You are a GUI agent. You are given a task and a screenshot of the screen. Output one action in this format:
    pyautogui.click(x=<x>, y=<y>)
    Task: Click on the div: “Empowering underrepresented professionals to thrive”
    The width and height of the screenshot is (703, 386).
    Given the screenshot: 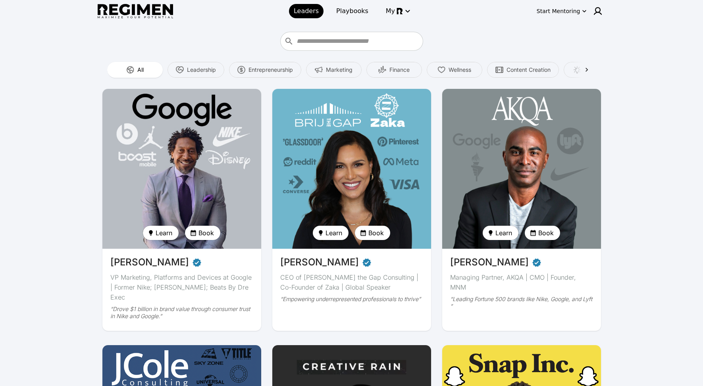 What is the action you would take?
    pyautogui.click(x=352, y=299)
    